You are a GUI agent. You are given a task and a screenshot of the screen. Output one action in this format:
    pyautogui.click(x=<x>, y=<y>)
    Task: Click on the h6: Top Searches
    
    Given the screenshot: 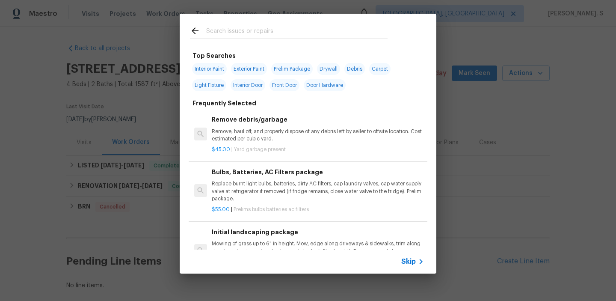 What is the action you would take?
    pyautogui.click(x=214, y=56)
    